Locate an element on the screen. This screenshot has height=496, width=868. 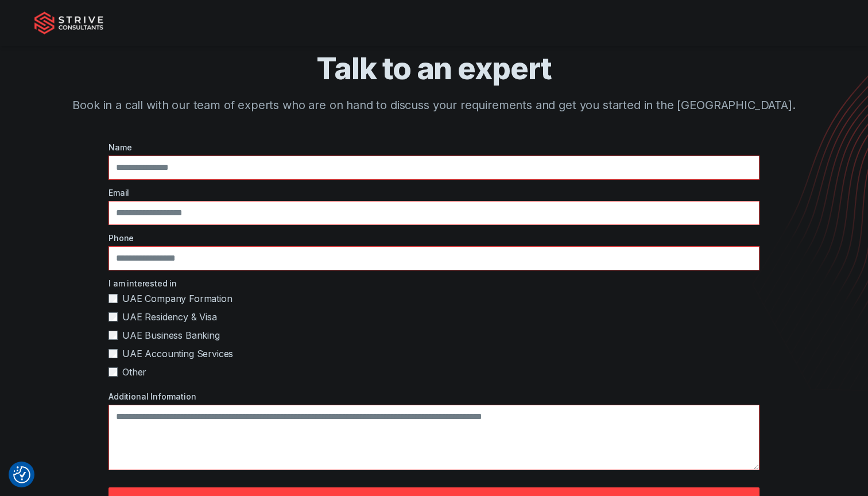
label: Additional Information is located at coordinates (434, 396).